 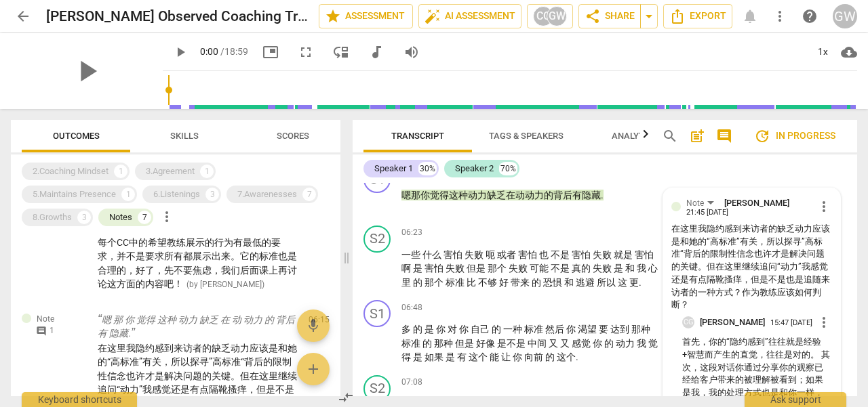 I want to click on span: 我, so click(x=642, y=268).